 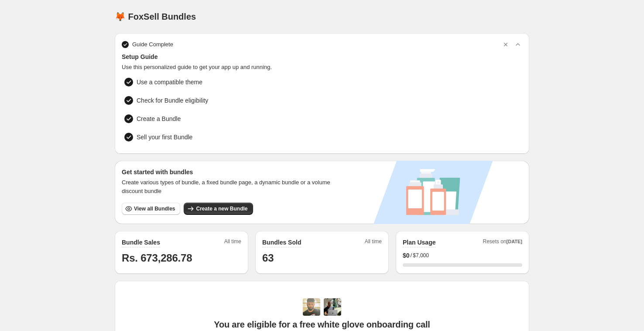 What do you see at coordinates (406, 256) in the screenshot?
I see `span: $ 0` at bounding box center [406, 256].